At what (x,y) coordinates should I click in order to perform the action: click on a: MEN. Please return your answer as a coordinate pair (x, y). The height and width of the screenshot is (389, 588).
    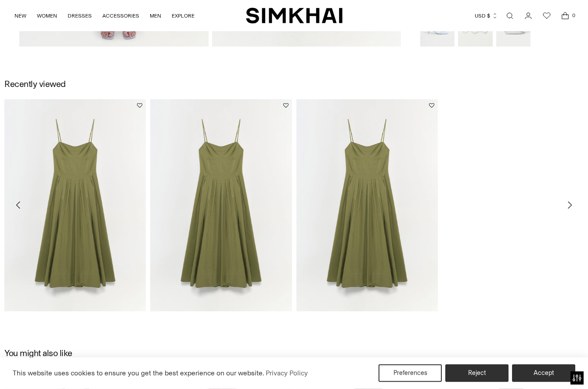
    Looking at the image, I should click on (155, 16).